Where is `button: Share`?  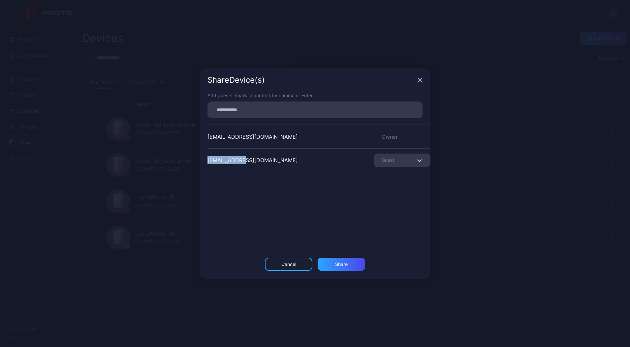 button: Share is located at coordinates (341, 265).